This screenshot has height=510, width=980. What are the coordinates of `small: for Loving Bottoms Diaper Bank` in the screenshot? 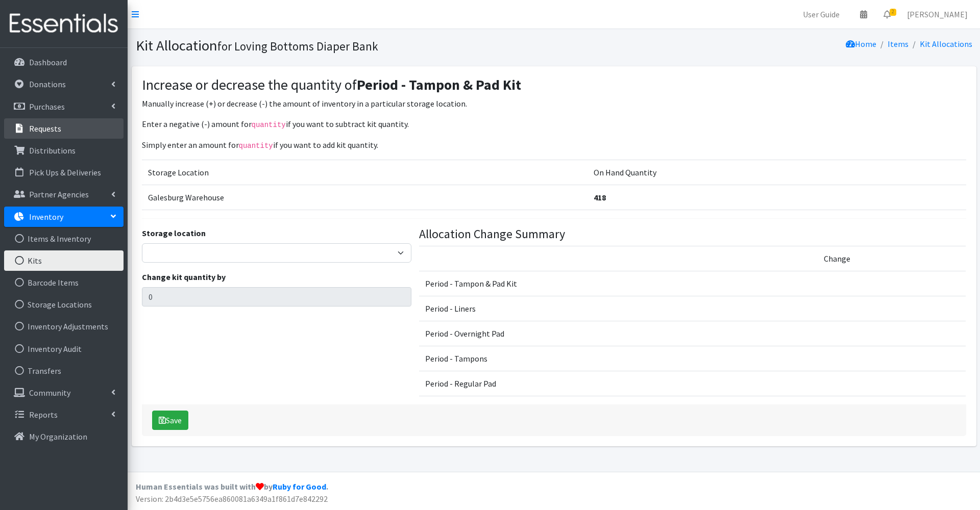 It's located at (298, 45).